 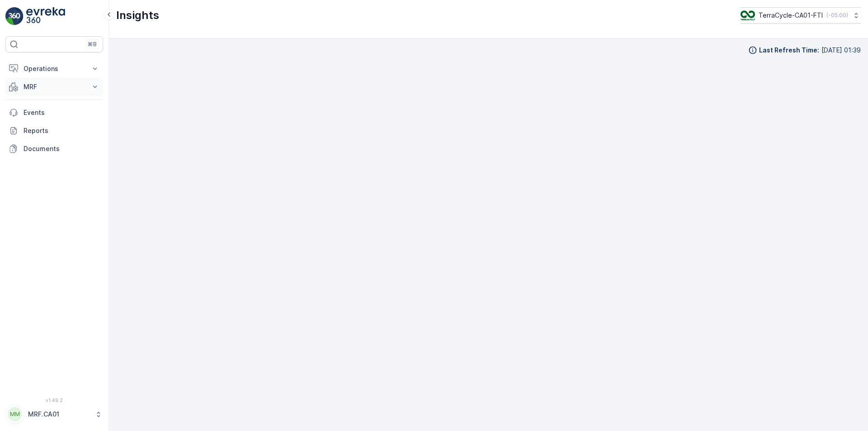 I want to click on a: Events, so click(x=54, y=112).